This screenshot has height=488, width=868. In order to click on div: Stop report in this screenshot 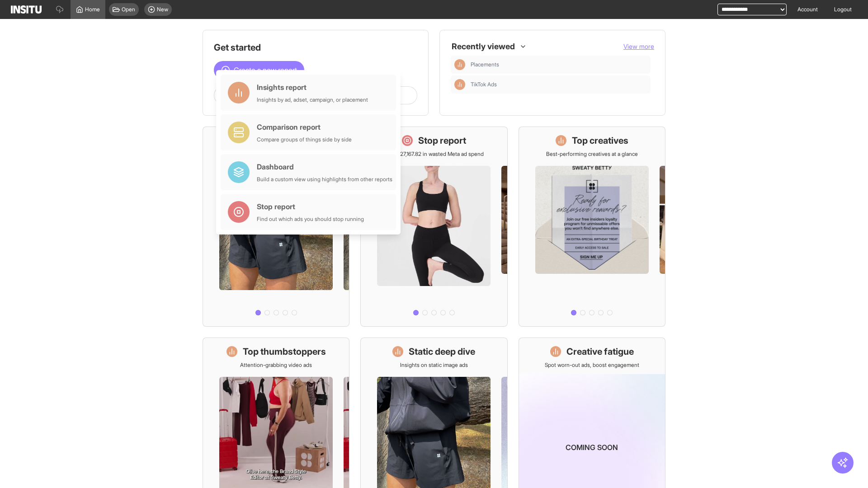, I will do `click(310, 207)`.